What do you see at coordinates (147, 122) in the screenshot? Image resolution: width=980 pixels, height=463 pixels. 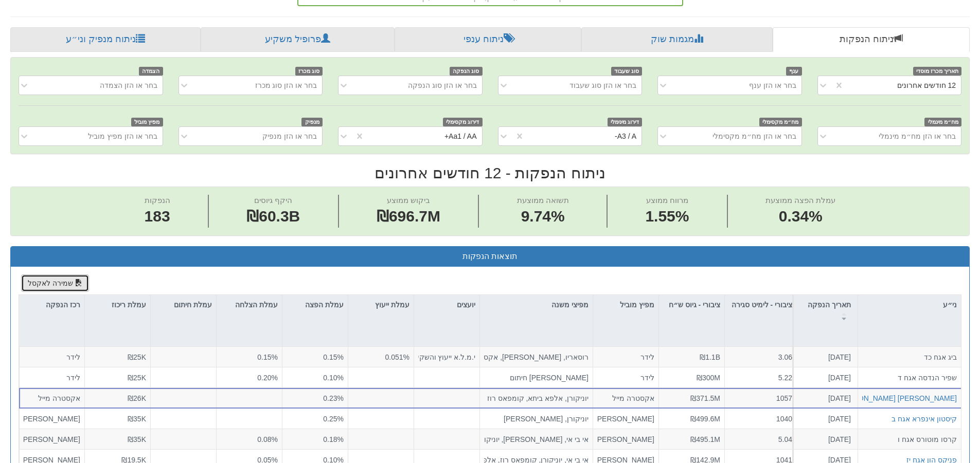 I see `span: מפיץ מוביל` at bounding box center [147, 122].